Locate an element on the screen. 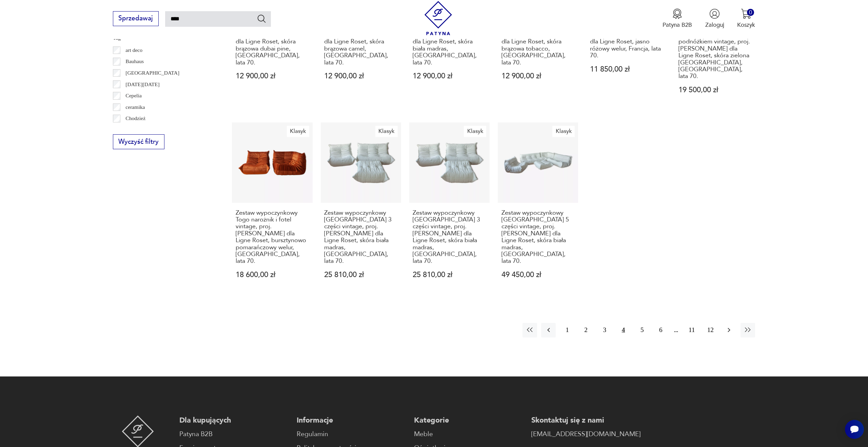 The width and height of the screenshot is (868, 447). p: 18 600,00 zł is located at coordinates (273, 275).